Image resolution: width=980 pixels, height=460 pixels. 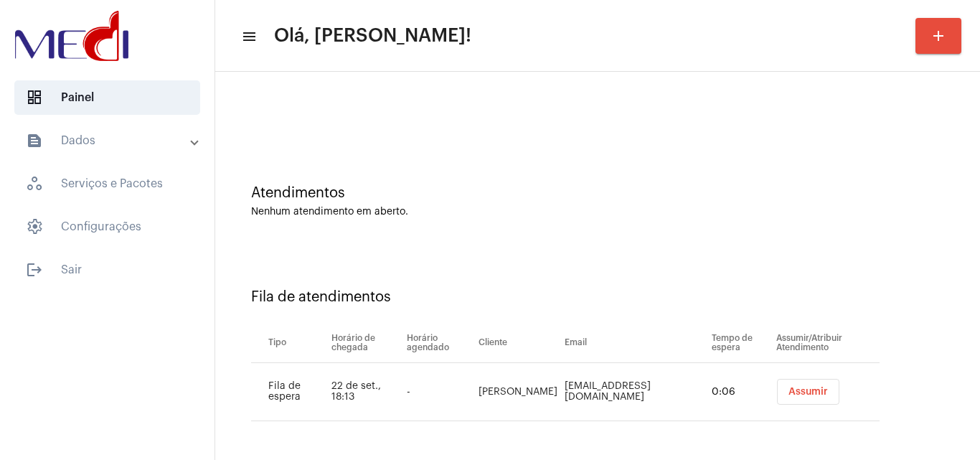 I want to click on th: Horário de chegada, so click(x=365, y=343).